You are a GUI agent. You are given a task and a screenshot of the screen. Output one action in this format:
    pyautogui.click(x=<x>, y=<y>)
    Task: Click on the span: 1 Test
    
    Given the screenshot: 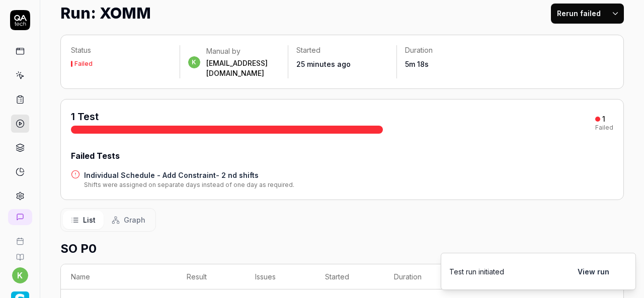 What is the action you would take?
    pyautogui.click(x=84, y=117)
    